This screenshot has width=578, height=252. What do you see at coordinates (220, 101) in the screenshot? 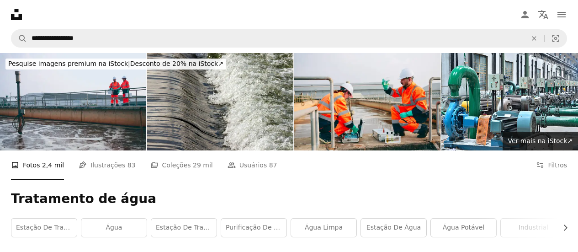
I see `img: Água fluindo sobre o vertedouro da represa.` at bounding box center [220, 101].